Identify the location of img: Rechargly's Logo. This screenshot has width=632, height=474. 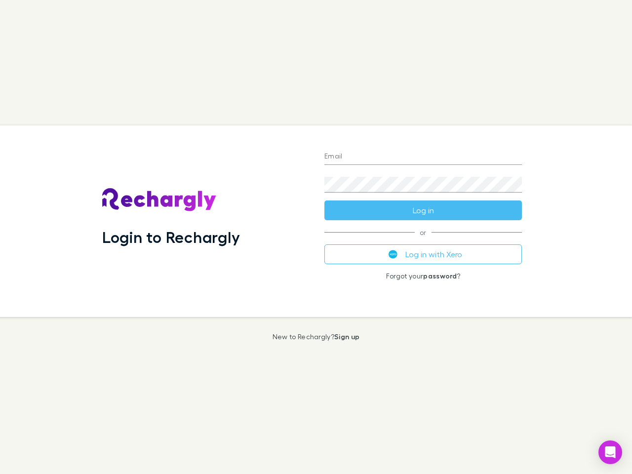
(159, 200).